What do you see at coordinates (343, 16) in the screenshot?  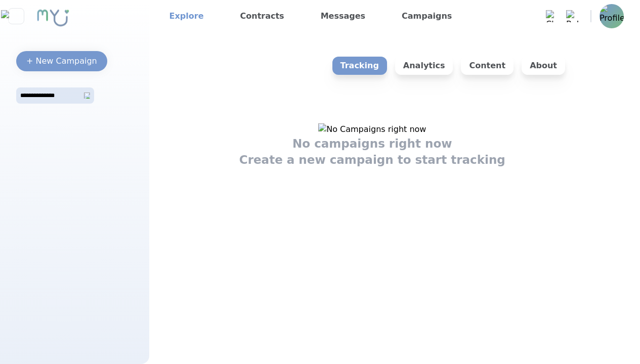 I see `a: Messages` at bounding box center [343, 16].